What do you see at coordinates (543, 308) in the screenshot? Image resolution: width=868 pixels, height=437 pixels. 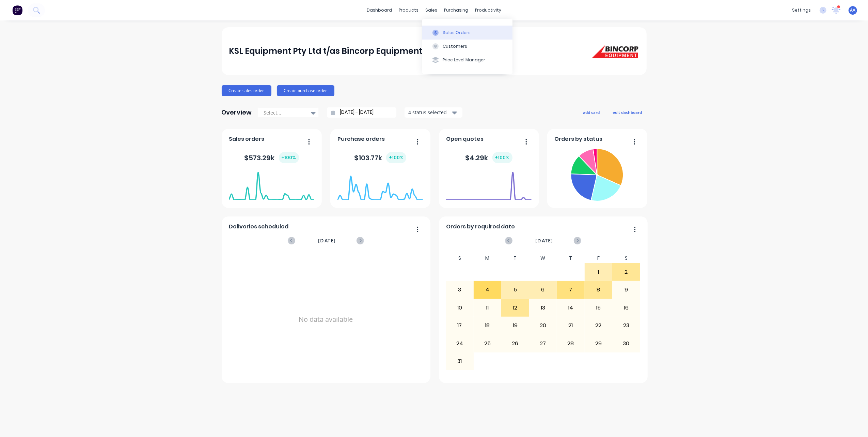 I see `div: 13` at bounding box center [543, 308].